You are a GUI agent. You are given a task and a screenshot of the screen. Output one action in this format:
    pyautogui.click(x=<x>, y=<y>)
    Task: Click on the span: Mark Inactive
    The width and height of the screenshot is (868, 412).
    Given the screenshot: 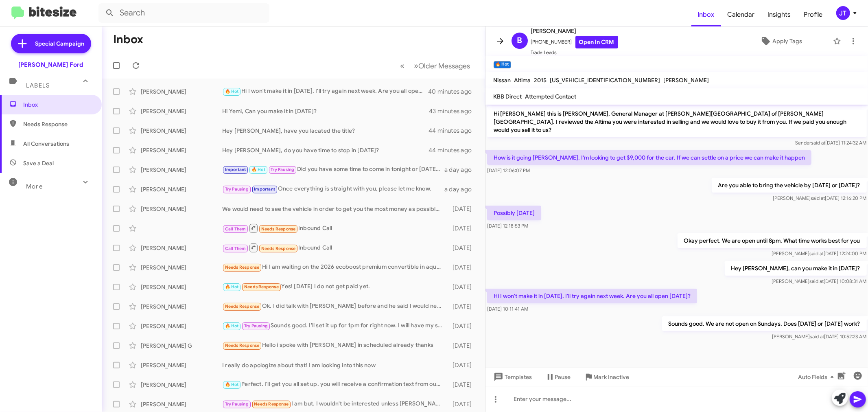 What is the action you would take?
    pyautogui.click(x=612, y=377)
    